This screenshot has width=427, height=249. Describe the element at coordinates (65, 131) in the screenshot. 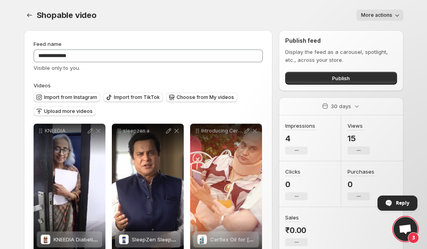

I see `p: KNEEDIA` at that location.